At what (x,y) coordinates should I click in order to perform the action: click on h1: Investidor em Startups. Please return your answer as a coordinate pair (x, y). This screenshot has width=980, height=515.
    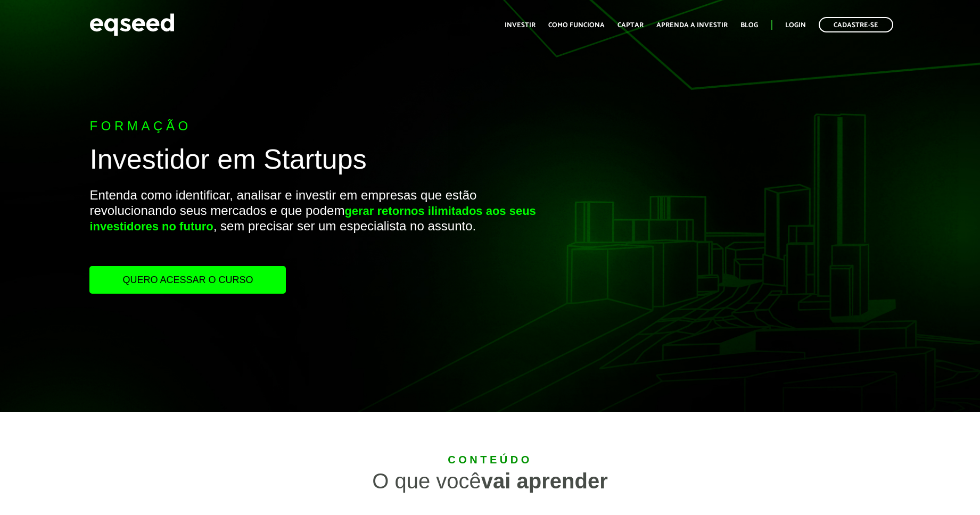
    Looking at the image, I should click on (326, 162).